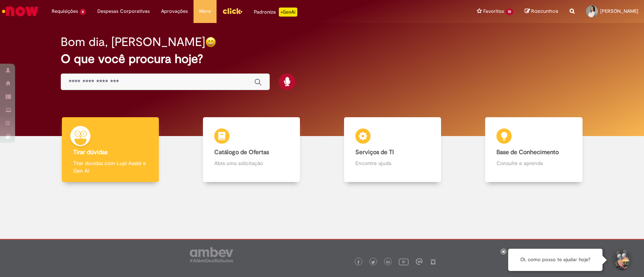 This screenshot has width=644, height=277. I want to click on span: 6, so click(83, 12).